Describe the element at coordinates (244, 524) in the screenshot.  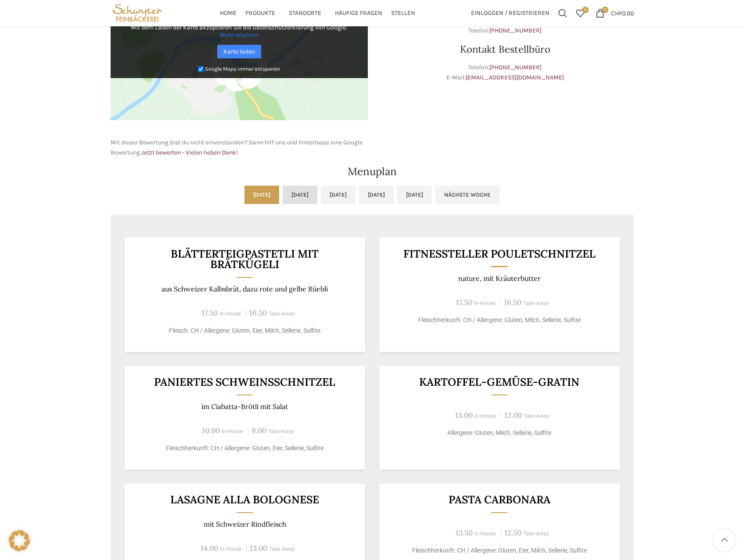
I see `p: mit Schweizer Rindfleisch` at that location.